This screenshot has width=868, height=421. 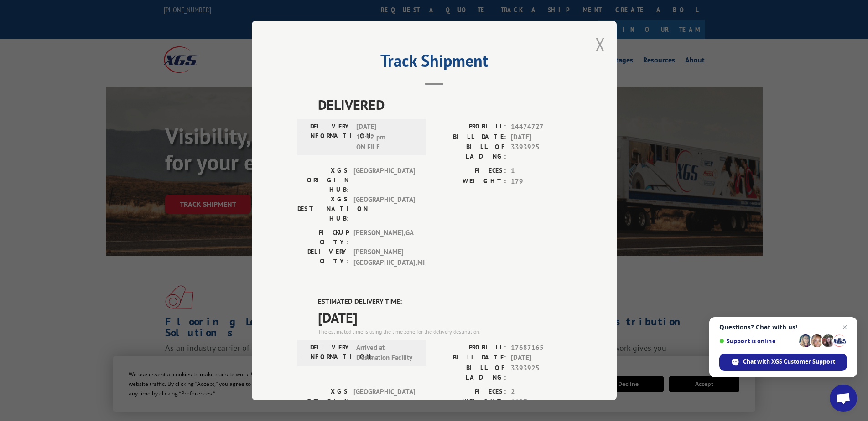 I want to click on span: 2, so click(x=541, y=392).